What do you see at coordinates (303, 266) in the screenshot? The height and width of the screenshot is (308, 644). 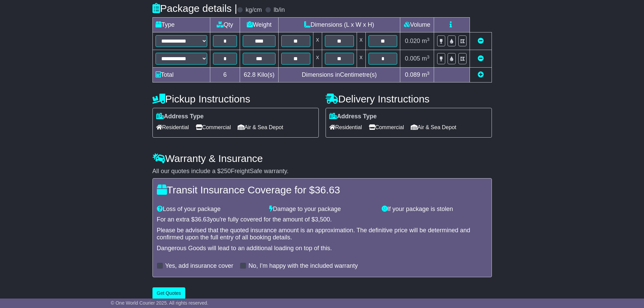 I see `label: No, I'm happy with the included warranty` at bounding box center [303, 266].